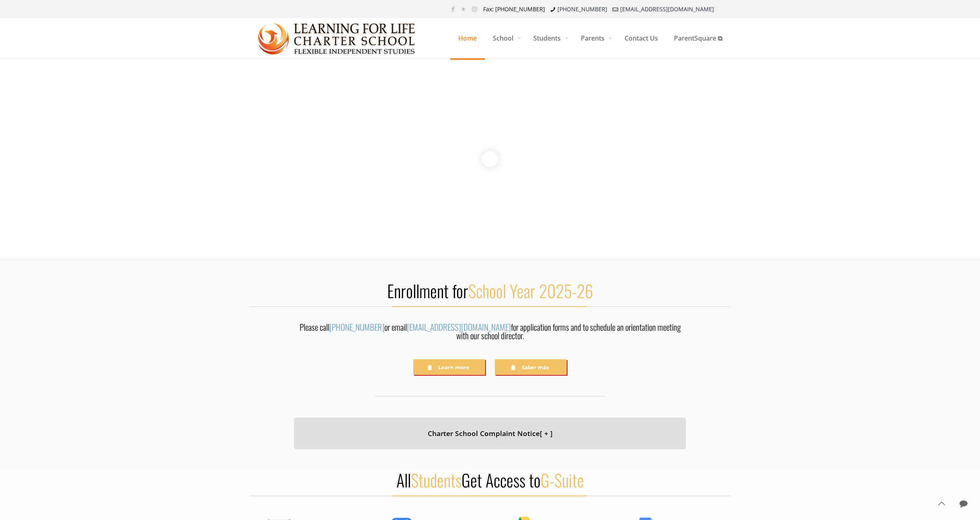  Describe the element at coordinates (641, 38) in the screenshot. I see `span: Contact Us` at that location.